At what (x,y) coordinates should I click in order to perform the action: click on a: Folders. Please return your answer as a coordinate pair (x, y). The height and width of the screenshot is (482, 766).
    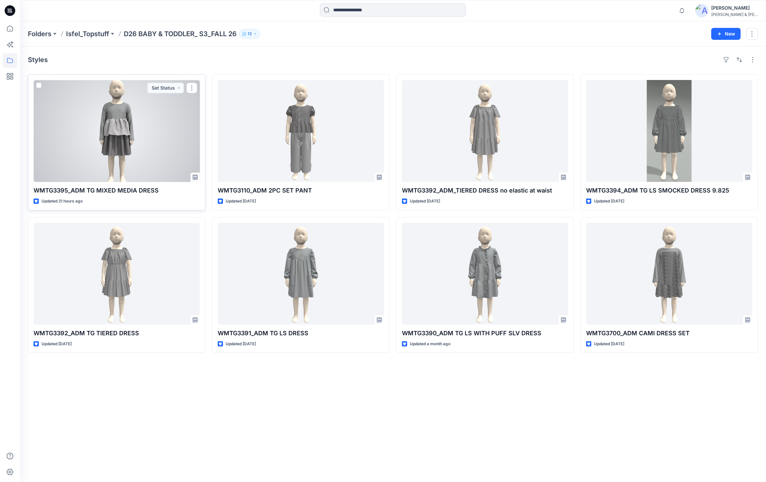
    Looking at the image, I should click on (40, 34).